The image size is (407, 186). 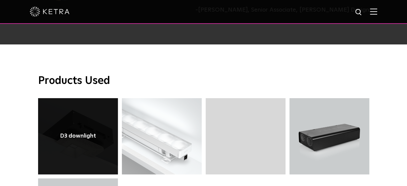 I want to click on a: D3 downlight, so click(x=78, y=136).